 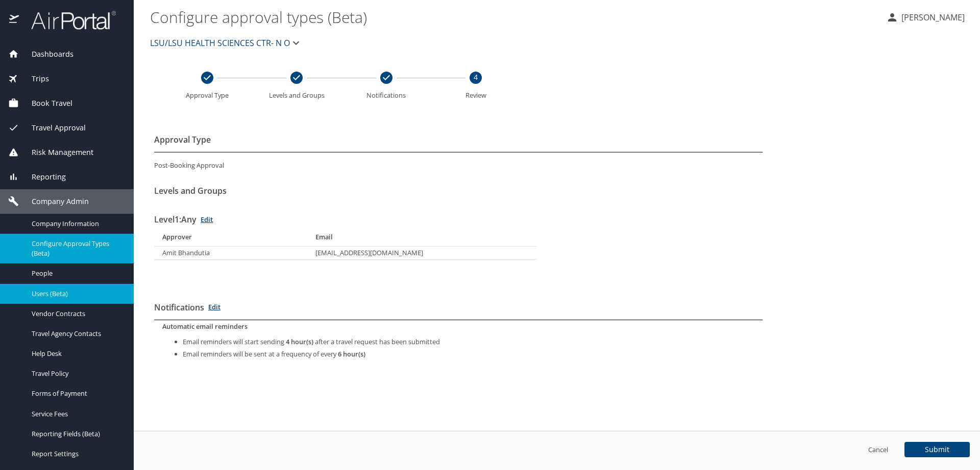 What do you see at coordinates (56, 152) in the screenshot?
I see `span: Risk Management` at bounding box center [56, 152].